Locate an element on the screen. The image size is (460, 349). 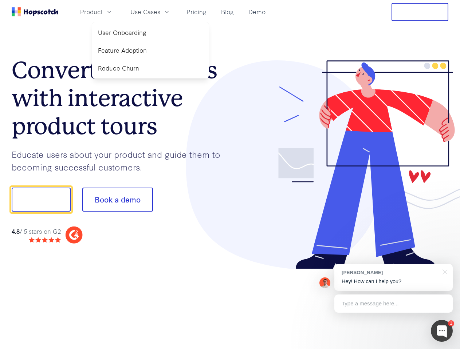
button: Product is located at coordinates (96, 12).